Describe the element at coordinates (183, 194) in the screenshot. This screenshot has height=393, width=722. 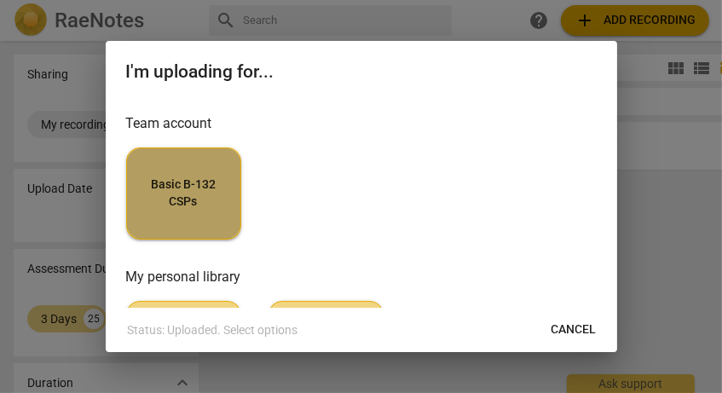
I see `button: Basic B-132 CSPs` at that location.